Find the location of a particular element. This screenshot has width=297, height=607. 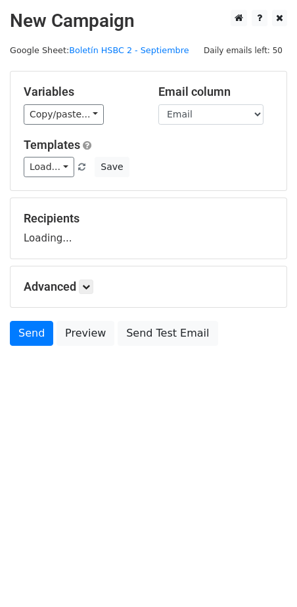

a: Load... is located at coordinates (49, 167).